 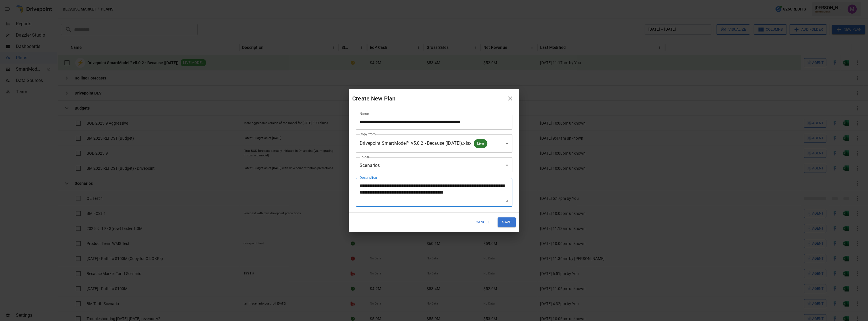 I want to click on span: Live, so click(x=481, y=144).